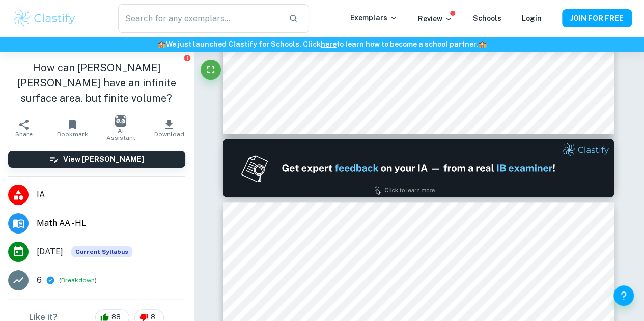 The width and height of the screenshot is (644, 321). What do you see at coordinates (487, 19) in the screenshot?
I see `a: Schools` at bounding box center [487, 19].